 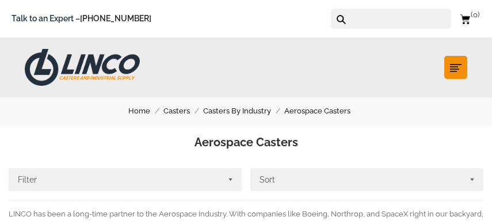 What do you see at coordinates (145, 111) in the screenshot?
I see `a: Home` at bounding box center [145, 111].